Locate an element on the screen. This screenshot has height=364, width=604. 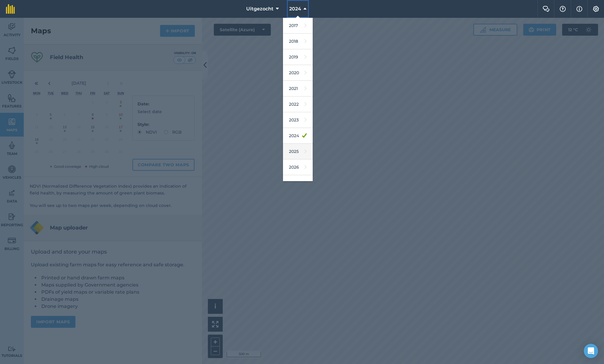
a: 2024 is located at coordinates (298, 135).